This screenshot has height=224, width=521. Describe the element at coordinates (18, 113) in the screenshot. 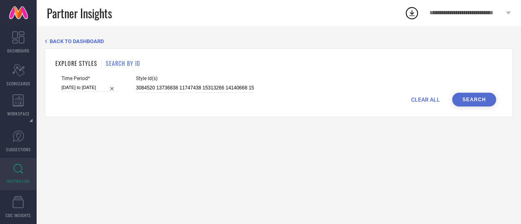

I see `span: WORKSPACE` at that location.